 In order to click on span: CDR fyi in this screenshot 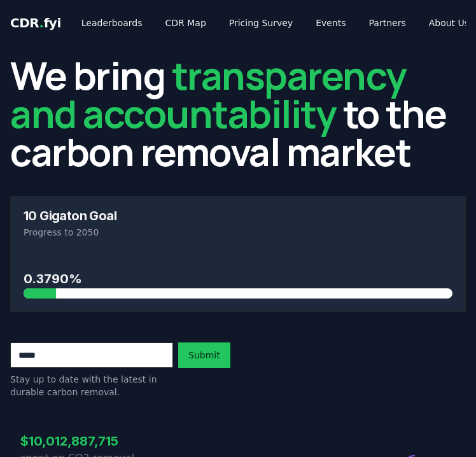, I will do `click(36, 23)`.